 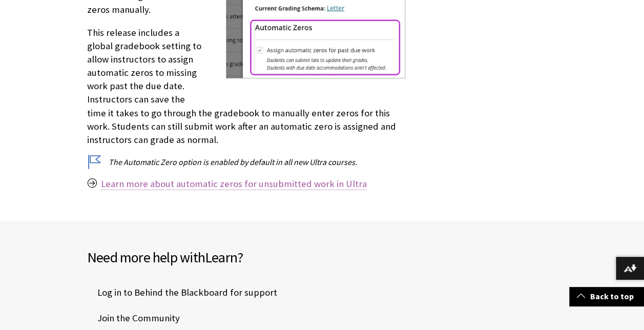 What do you see at coordinates (221, 257) in the screenshot?
I see `span: Learn` at bounding box center [221, 257].